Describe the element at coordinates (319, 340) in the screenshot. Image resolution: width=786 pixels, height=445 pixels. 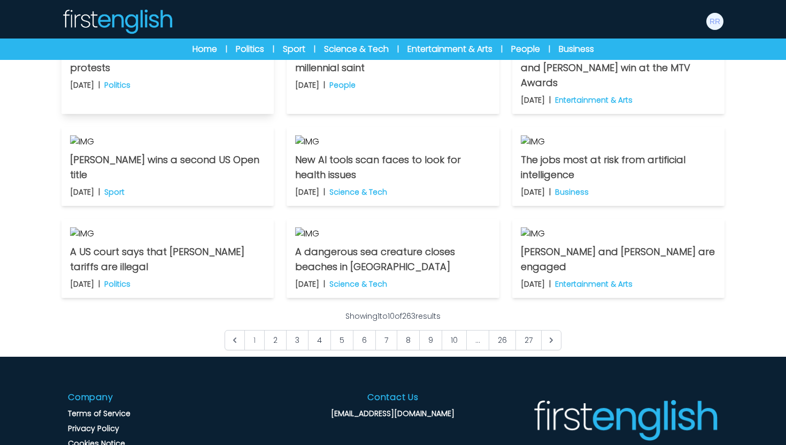
I see `a: Go to page 4` at that location.